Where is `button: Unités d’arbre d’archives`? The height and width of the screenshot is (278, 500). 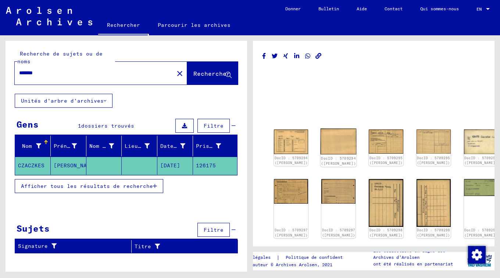
button: Unités d’arbre d’archives is located at coordinates (64, 101).